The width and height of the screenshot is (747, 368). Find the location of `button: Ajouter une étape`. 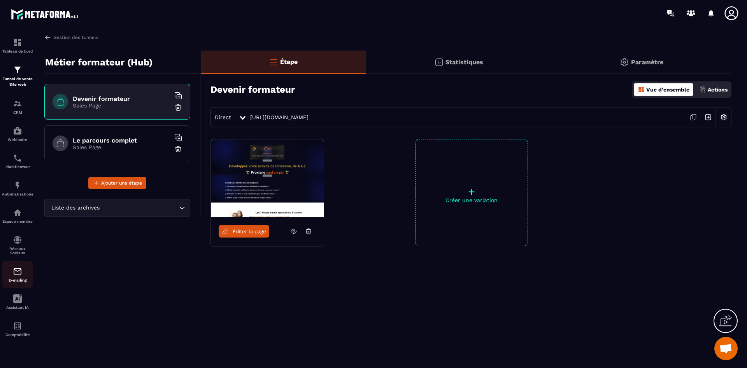

button: Ajouter une étape is located at coordinates (117, 183).